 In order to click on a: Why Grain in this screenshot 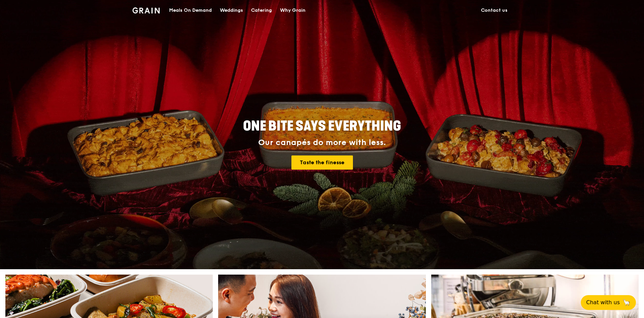, I will do `click(293, 11)`.